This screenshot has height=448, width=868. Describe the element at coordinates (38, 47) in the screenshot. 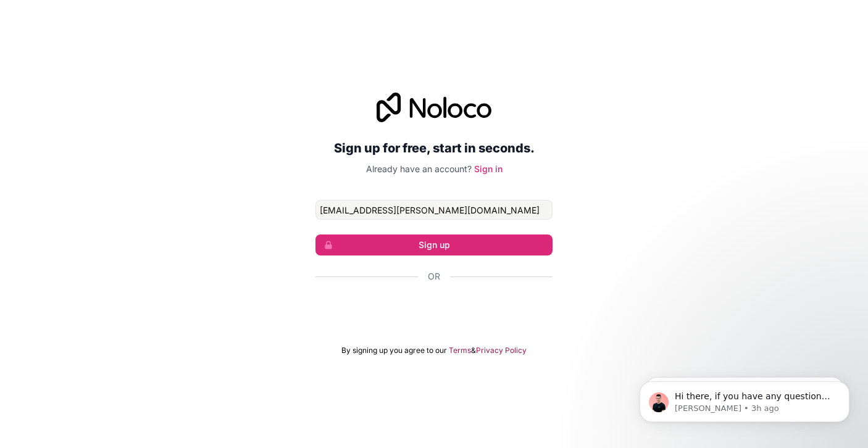

I see `img: Profile image for Darragh` at that location.